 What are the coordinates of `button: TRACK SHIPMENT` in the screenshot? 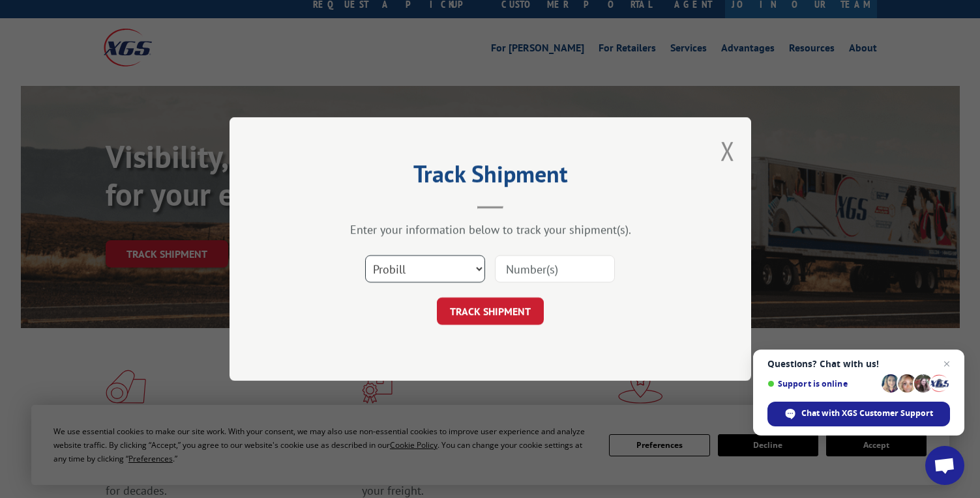 It's located at (490, 311).